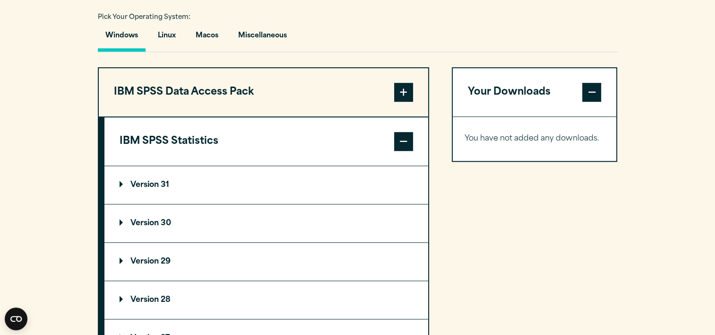 Image resolution: width=715 pixels, height=335 pixels. What do you see at coordinates (266, 223) in the screenshot?
I see `summary: Version 30` at bounding box center [266, 223].